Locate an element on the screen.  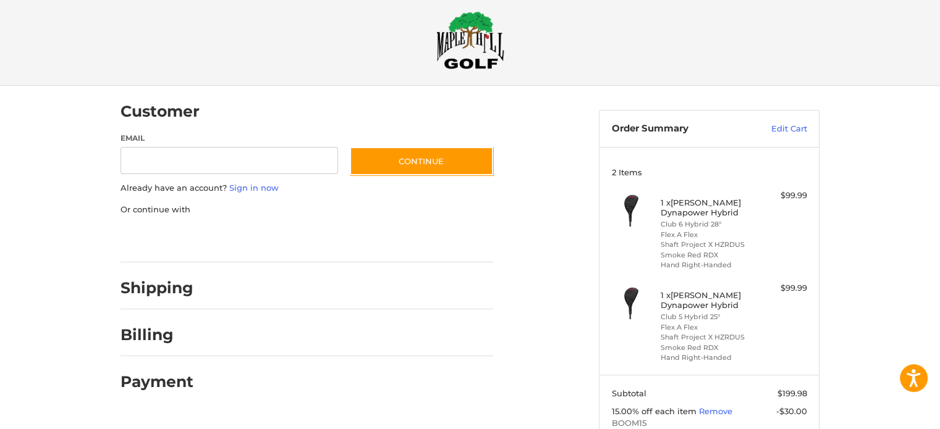
h3: Order Summary is located at coordinates (678, 129).